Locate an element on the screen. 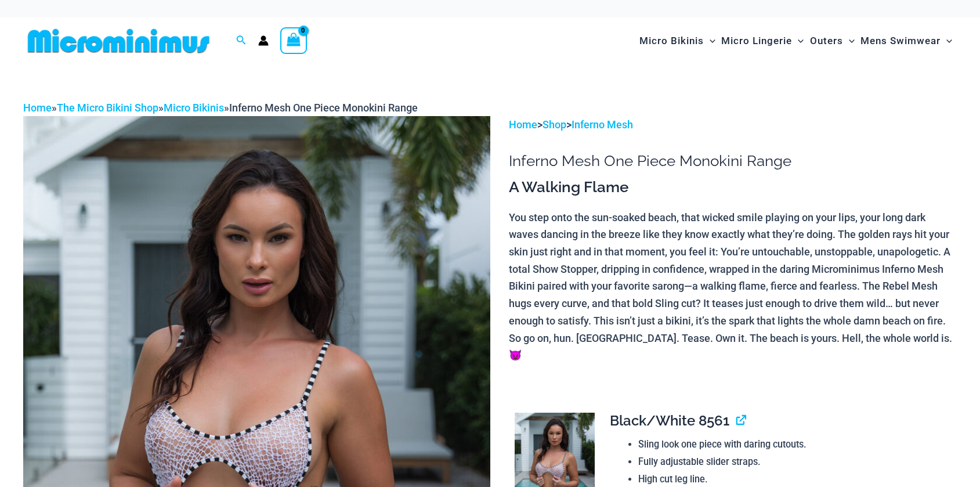  span: Micro Bikinis is located at coordinates (671, 41).